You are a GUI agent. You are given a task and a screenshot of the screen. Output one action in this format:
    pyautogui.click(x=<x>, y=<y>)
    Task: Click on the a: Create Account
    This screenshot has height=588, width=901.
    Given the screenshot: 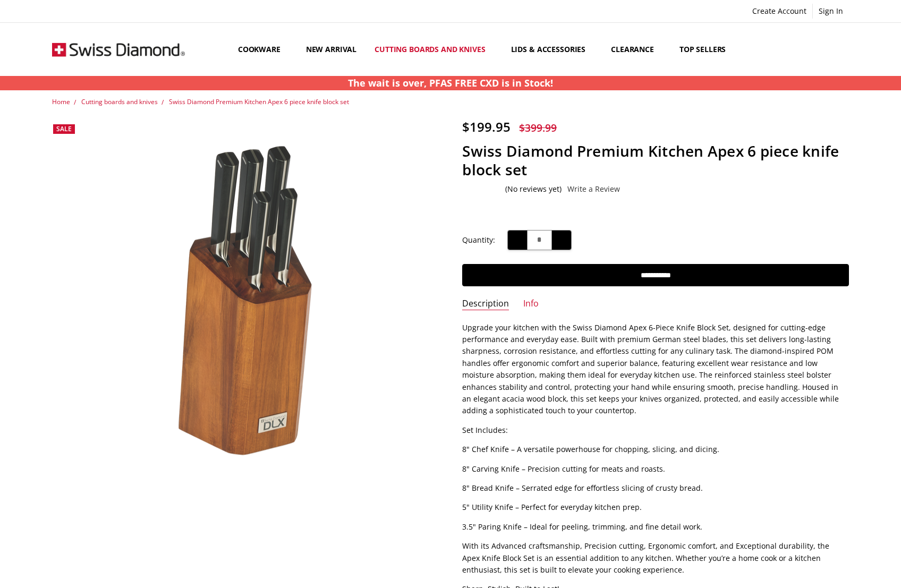 What is the action you would take?
    pyautogui.click(x=779, y=12)
    